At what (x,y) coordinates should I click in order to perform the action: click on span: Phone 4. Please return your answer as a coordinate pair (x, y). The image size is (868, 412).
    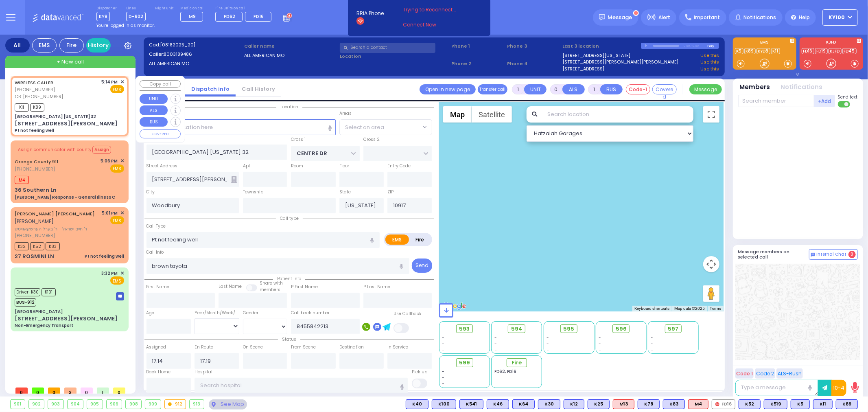
    Looking at the image, I should click on (534, 63).